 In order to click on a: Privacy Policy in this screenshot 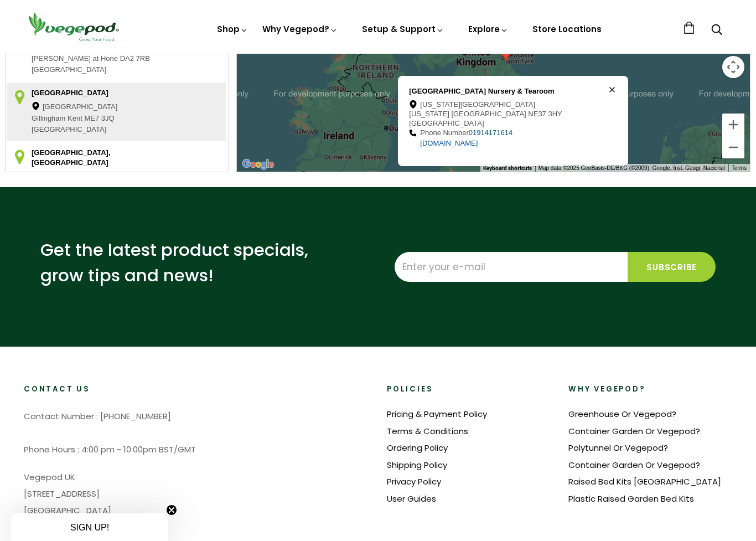, I will do `click(414, 481)`.